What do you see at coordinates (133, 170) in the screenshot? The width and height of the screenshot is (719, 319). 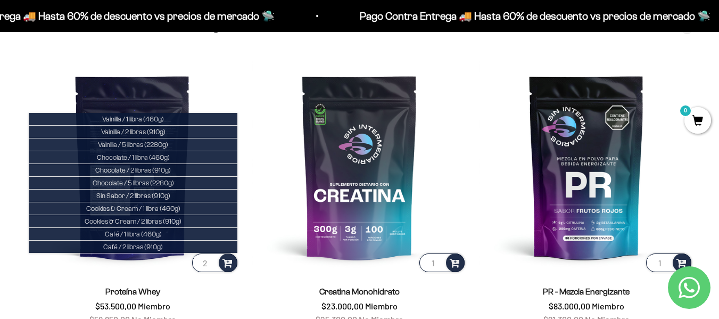 I see `span: Chocolate / 2 libras (910g)` at bounding box center [133, 170].